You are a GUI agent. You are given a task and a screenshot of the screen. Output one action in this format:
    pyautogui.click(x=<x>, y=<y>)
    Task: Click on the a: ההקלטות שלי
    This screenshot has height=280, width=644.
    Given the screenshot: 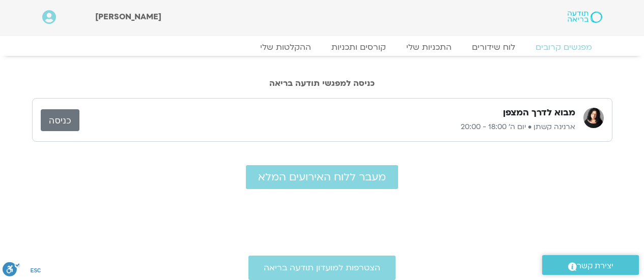 What is the action you would take?
    pyautogui.click(x=285, y=47)
    